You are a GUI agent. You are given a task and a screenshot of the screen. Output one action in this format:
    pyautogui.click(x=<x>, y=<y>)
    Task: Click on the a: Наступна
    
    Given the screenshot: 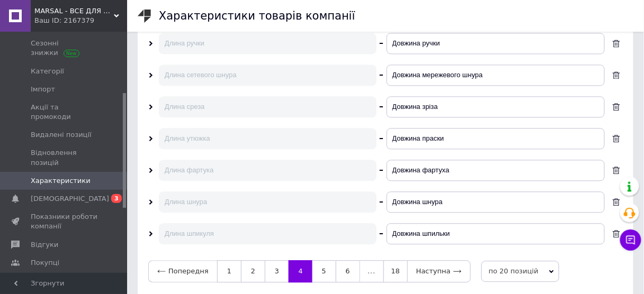 What is the action you would take?
    pyautogui.click(x=439, y=271)
    